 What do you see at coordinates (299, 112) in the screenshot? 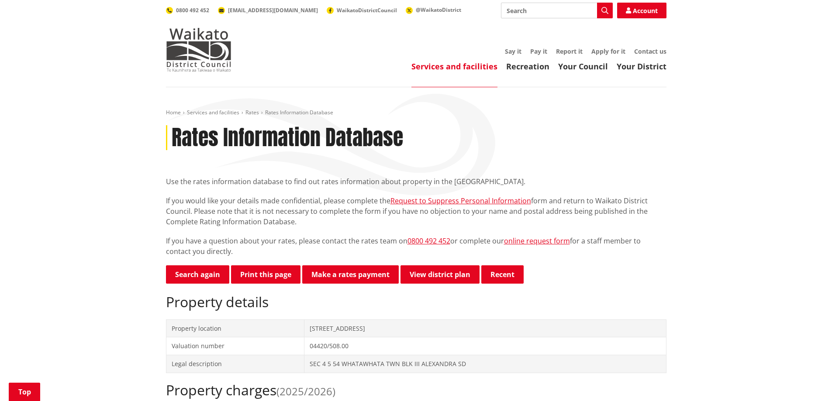
I see `span: Rates Information Database` at bounding box center [299, 112].